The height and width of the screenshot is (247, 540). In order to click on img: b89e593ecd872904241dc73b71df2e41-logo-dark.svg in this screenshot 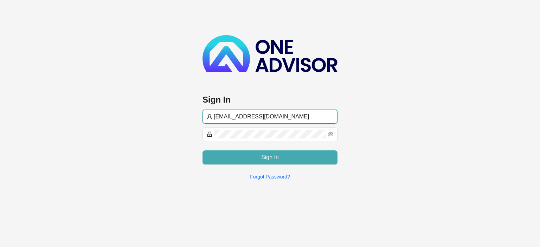, I will do `click(270, 53)`.